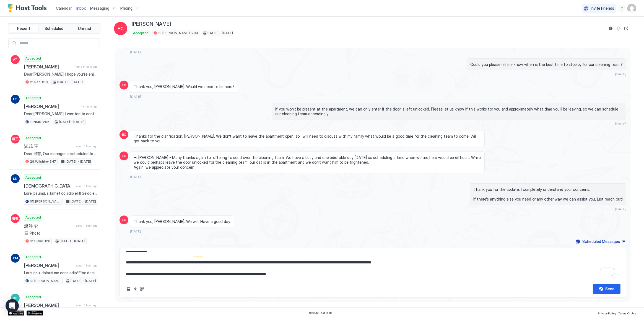 The height and width of the screenshot is (318, 644). Describe the element at coordinates (602, 8) in the screenshot. I see `span: Invite Friends` at that location.